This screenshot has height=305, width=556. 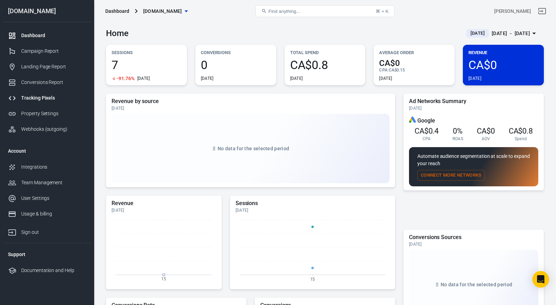 I want to click on span: CPA, so click(x=427, y=139).